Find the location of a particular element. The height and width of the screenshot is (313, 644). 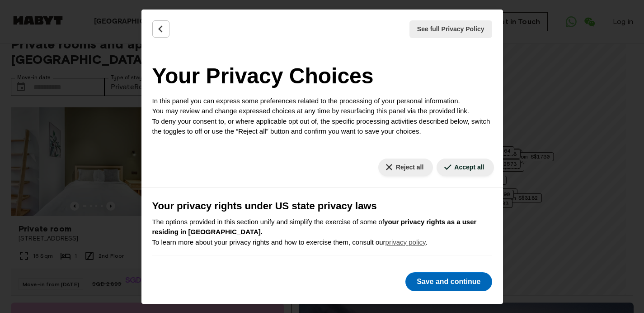

button: Save and continue is located at coordinates (448, 281).